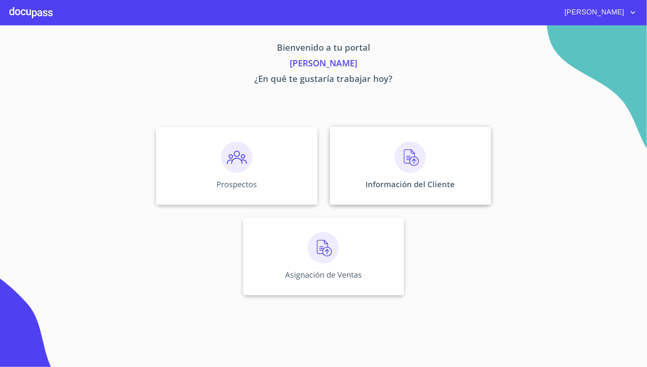  What do you see at coordinates (324, 275) in the screenshot?
I see `p: Asignación de Ventas` at bounding box center [324, 275].